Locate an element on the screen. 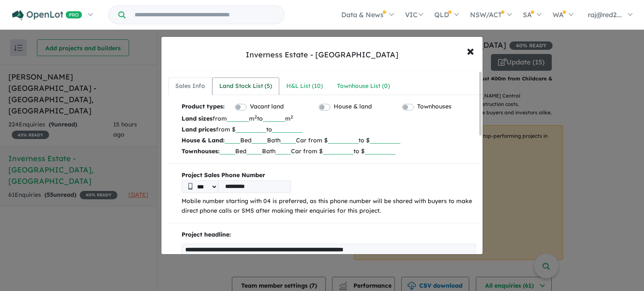 This screenshot has width=644, height=291. b: Townhouses: is located at coordinates (200, 151).